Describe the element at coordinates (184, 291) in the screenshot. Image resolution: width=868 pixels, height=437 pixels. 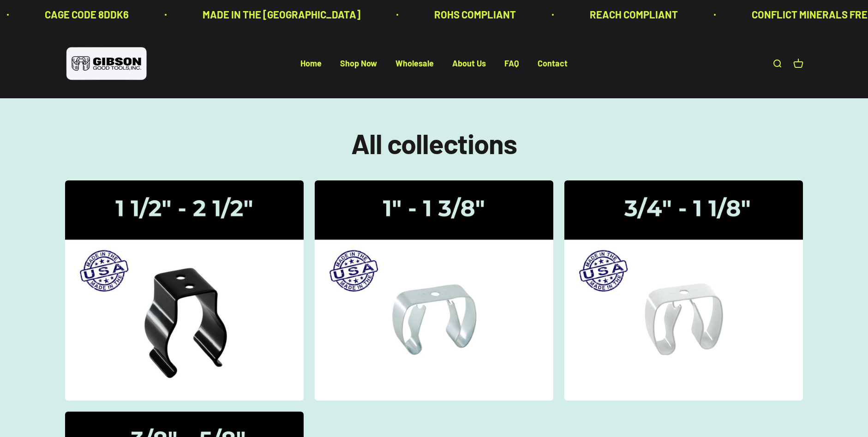
I see `img: Gibson gripper clips one and a half inch to two and a half inches` at that location.